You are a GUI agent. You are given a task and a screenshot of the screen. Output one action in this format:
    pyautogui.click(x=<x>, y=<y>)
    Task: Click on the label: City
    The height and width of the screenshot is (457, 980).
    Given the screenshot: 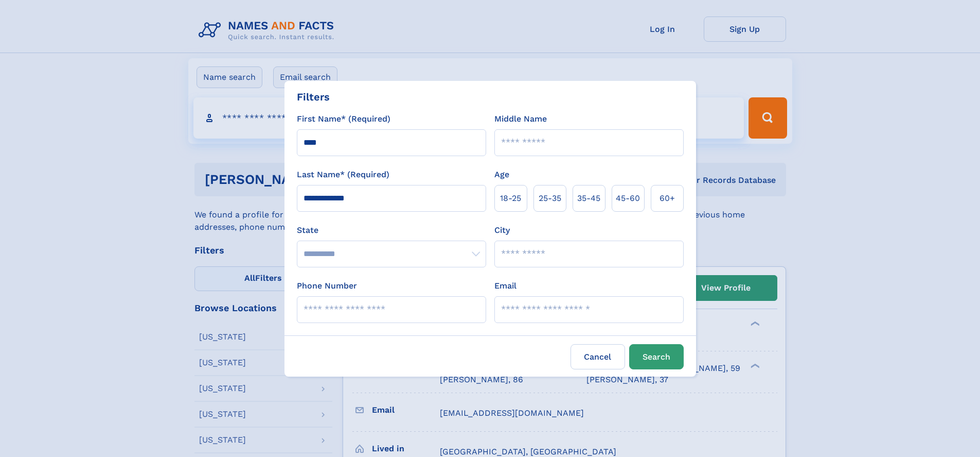 What is the action you would take?
    pyautogui.click(x=502, y=230)
    